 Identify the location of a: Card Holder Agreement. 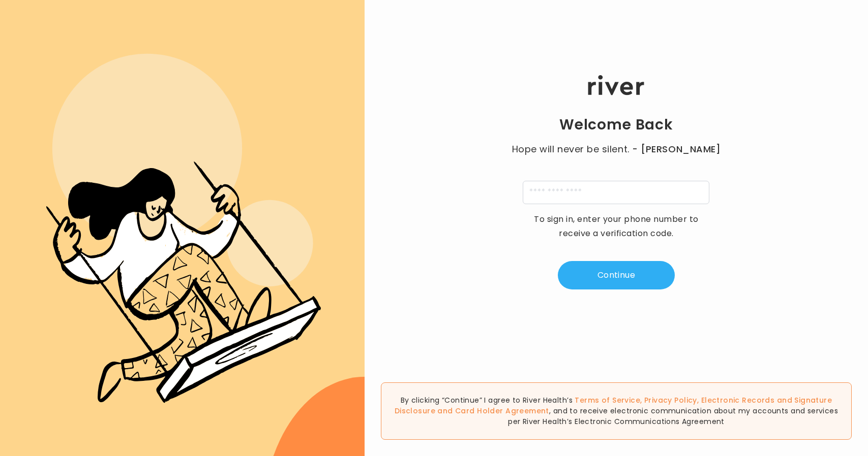
(502, 411).